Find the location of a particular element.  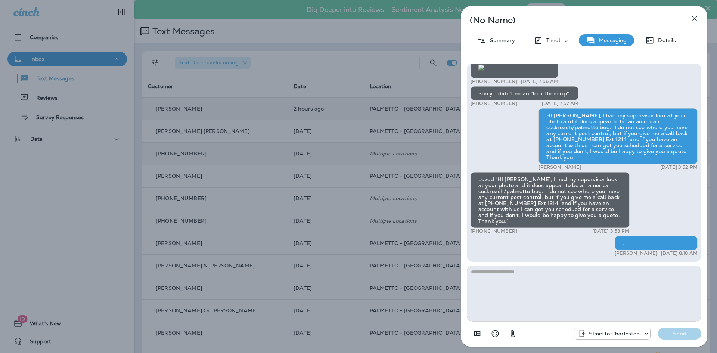

p: Details is located at coordinates (665, 40).